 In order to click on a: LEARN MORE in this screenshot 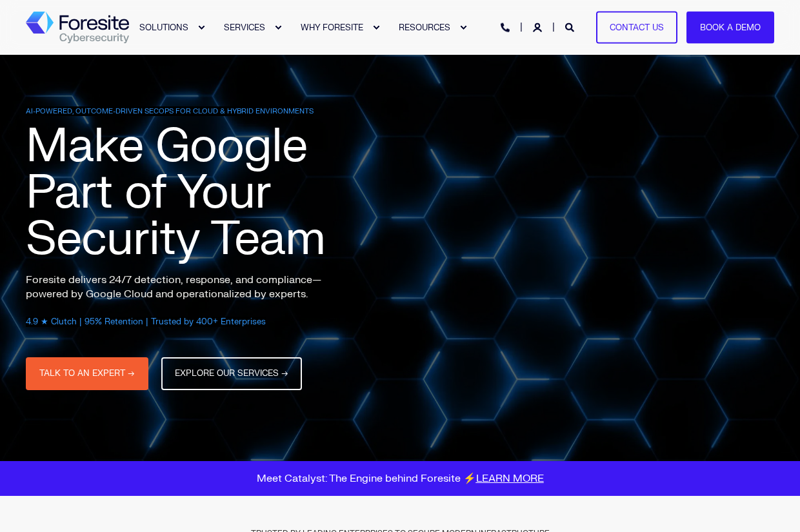, I will do `click(509, 478)`.